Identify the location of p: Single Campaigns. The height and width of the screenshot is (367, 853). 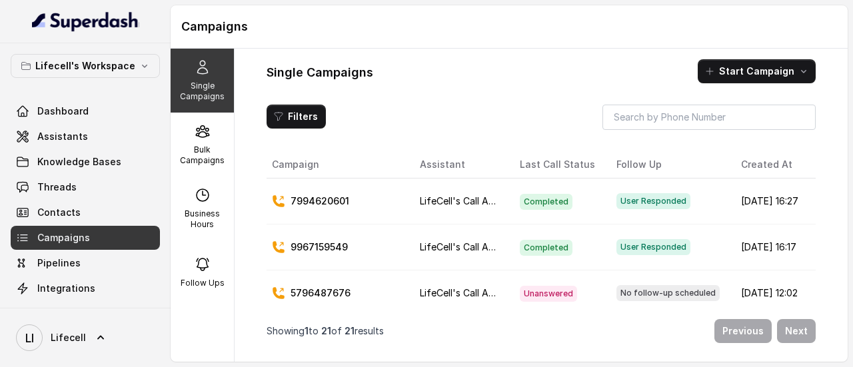
(202, 91).